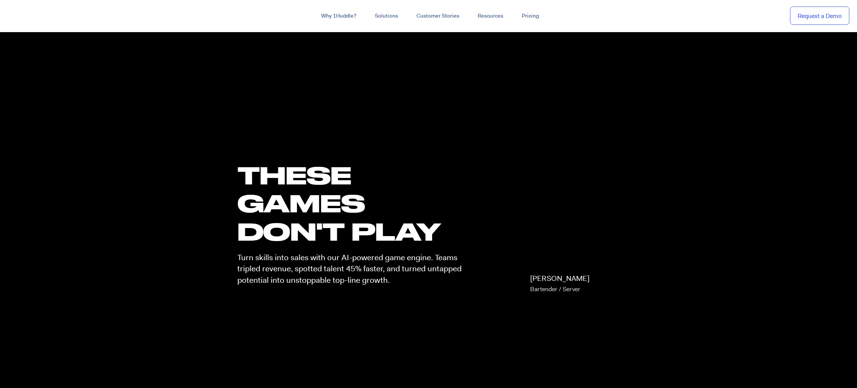 The height and width of the screenshot is (388, 857). I want to click on p: Turn skills into sales with our AI-powered game engine. Teams tripled revenue, spotted talent 45%..., so click(353, 269).